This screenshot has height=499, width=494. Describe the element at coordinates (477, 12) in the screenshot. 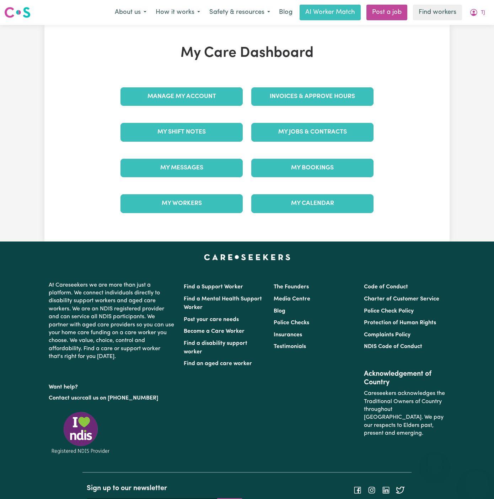

I see `button: My Account` at that location.